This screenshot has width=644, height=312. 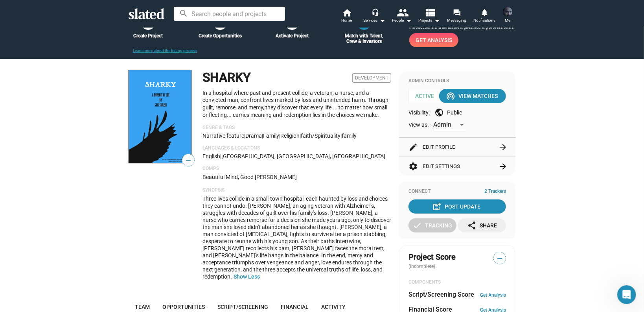 What do you see at coordinates (442, 124) in the screenshot?
I see `span: Admin` at bounding box center [442, 124].